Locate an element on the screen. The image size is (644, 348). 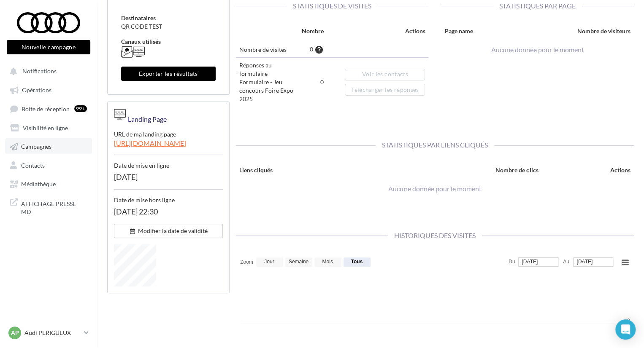
th: Liens cliqués is located at coordinates (304, 172).